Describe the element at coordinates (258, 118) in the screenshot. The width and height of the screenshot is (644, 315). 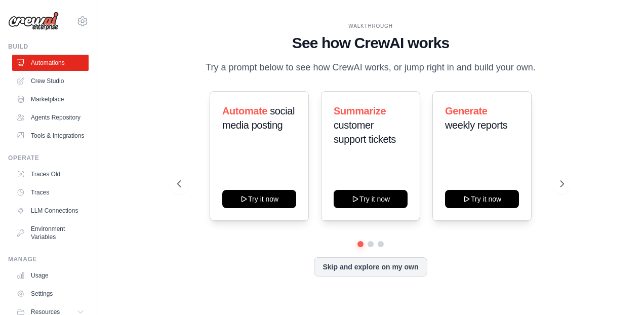
I see `span: social media posting` at that location.